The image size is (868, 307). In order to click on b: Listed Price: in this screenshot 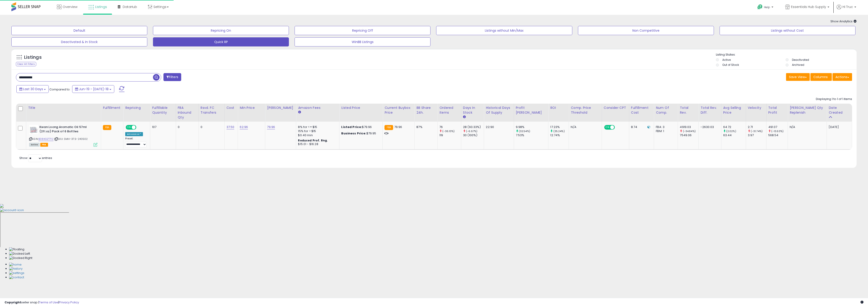, I will do `click(351, 127)`.